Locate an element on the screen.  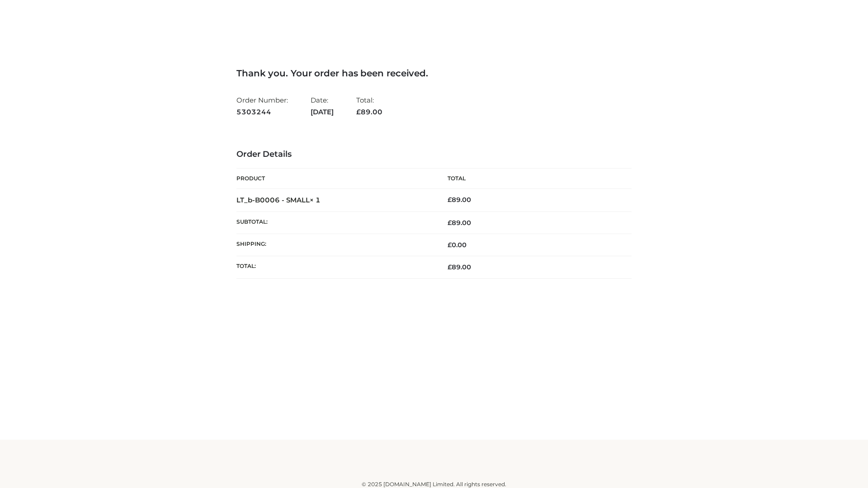
bdi: 89.00 is located at coordinates (459, 200).